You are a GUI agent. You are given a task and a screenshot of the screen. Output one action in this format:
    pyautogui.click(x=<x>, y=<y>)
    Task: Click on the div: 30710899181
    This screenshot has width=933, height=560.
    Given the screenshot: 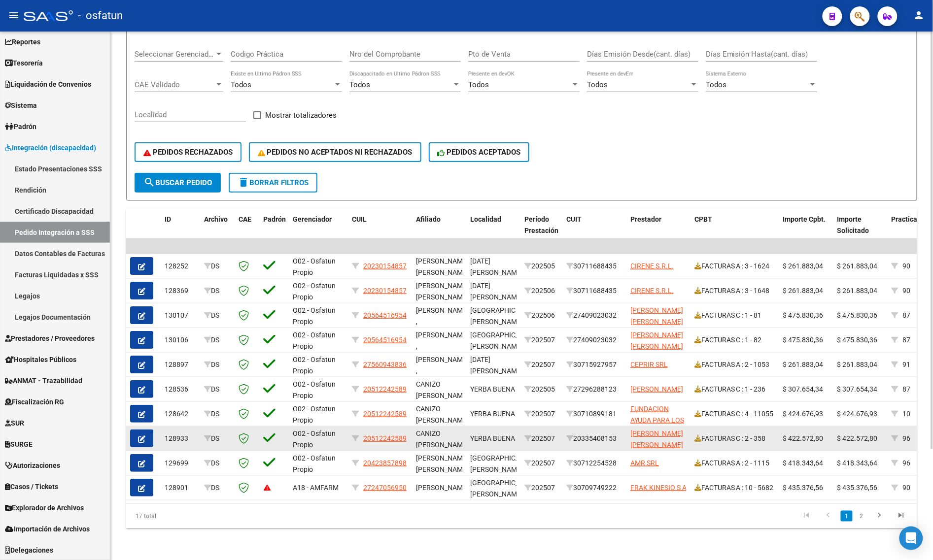 What is the action you would take?
    pyautogui.click(x=594, y=414)
    